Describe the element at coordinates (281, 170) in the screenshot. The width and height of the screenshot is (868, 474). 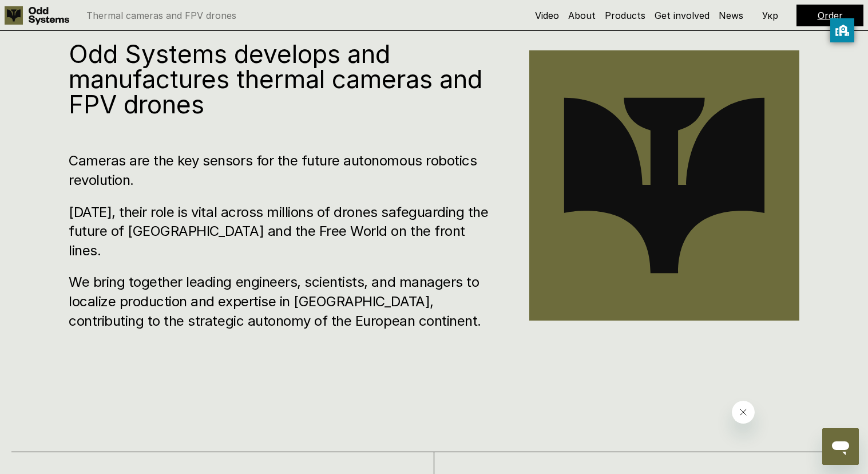
I see `h3: Cameras are the key sensors for the future autonomous robotics revolution.` at that location.